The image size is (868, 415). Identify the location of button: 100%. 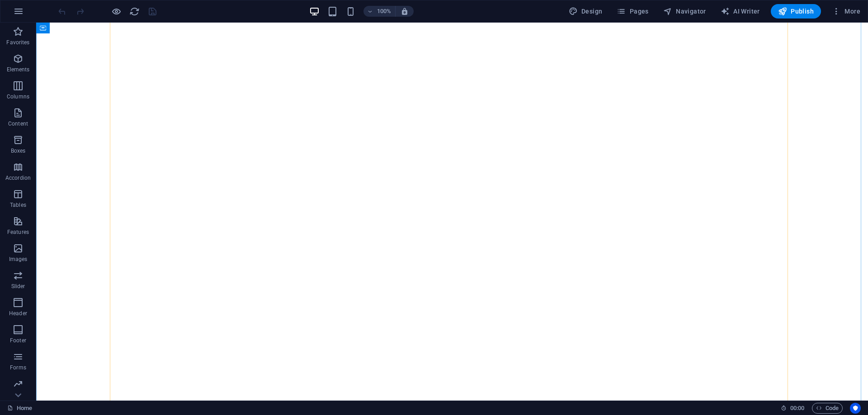
(379, 12).